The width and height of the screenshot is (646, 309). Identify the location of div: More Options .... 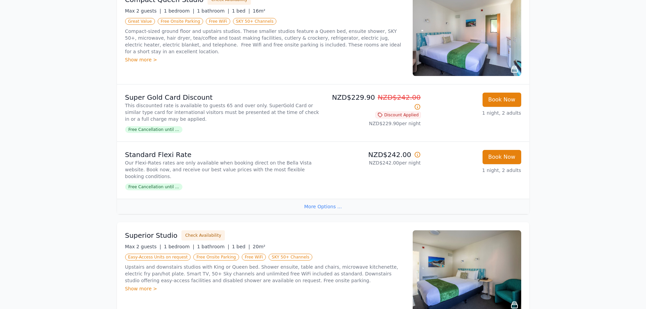
(323, 206).